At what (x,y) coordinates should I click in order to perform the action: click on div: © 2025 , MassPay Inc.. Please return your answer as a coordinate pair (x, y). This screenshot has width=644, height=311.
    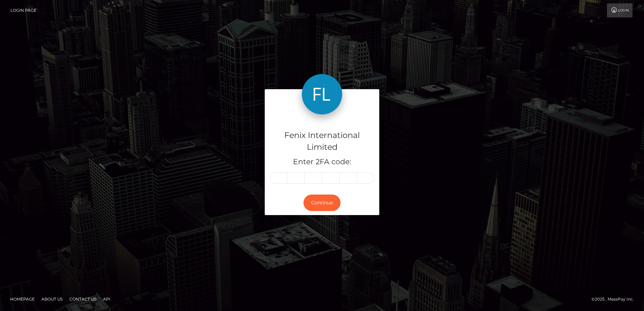
    Looking at the image, I should click on (615, 299).